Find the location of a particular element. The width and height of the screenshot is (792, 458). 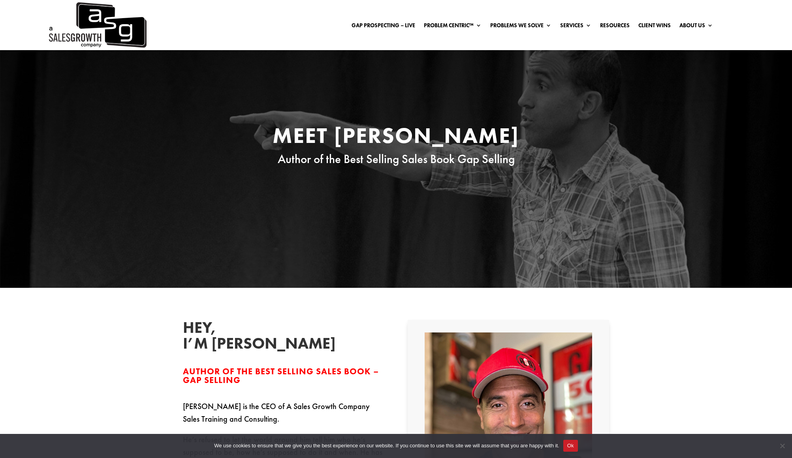

a: Problems We Solve is located at coordinates (521, 27).